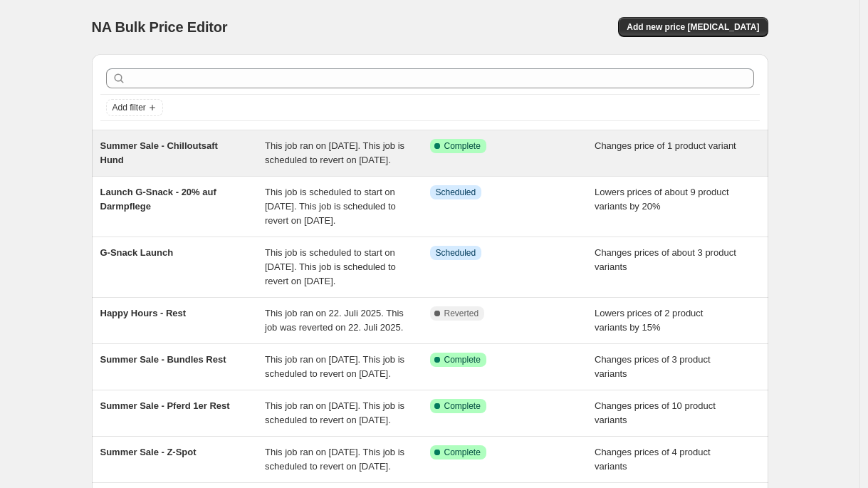 The height and width of the screenshot is (488, 868). I want to click on span: Changes price of 1 product variant, so click(665, 145).